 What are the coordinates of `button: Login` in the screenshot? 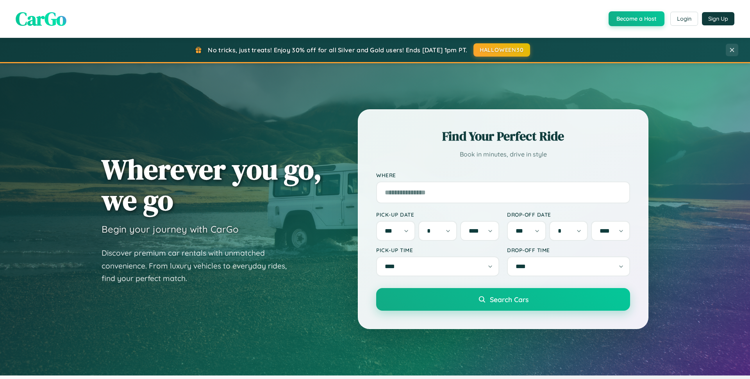 It's located at (684, 19).